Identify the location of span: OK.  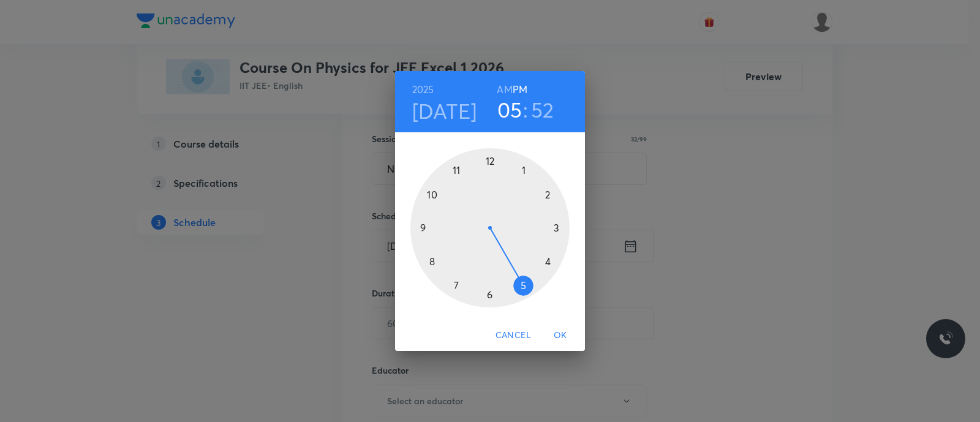
(560, 335).